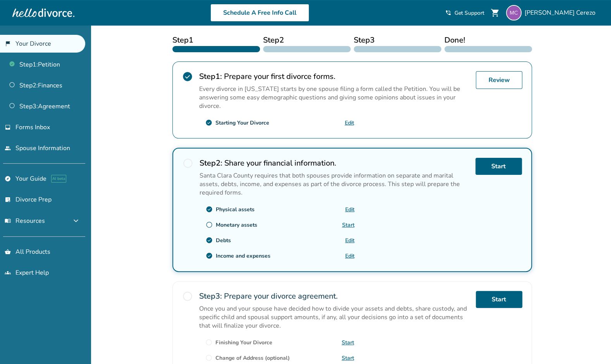 The height and width of the screenshot is (364, 611). I want to click on a: Review, so click(499, 80).